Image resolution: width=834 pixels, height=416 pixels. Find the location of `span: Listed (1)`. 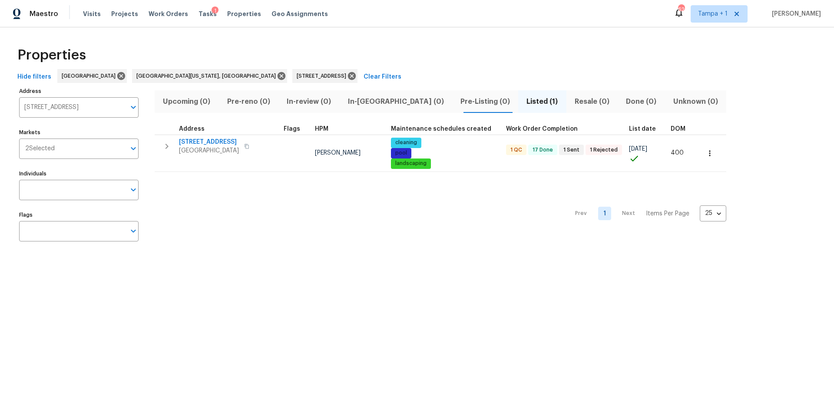

span: Listed (1) is located at coordinates (542, 102).